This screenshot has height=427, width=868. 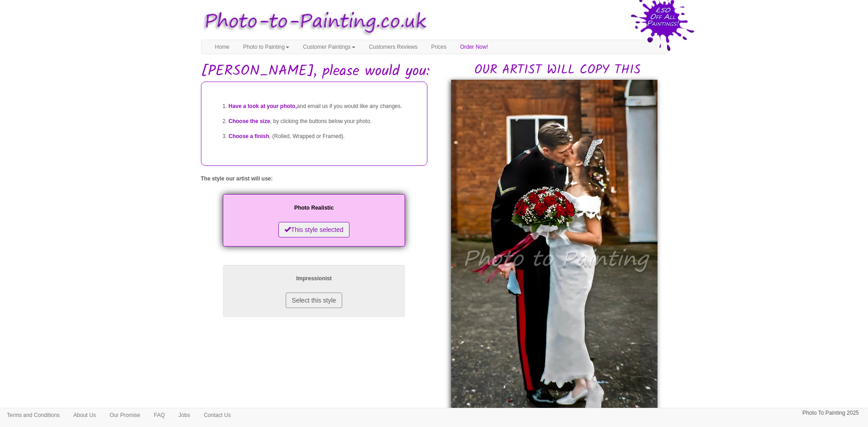 I want to click on a: FAQ, so click(x=160, y=415).